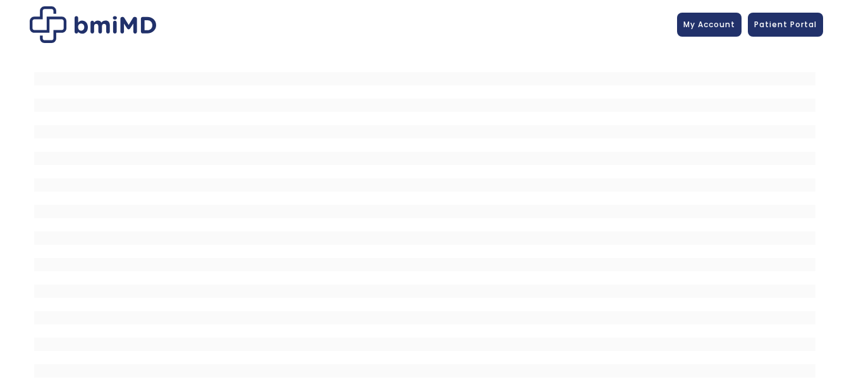 The height and width of the screenshot is (387, 849). I want to click on a: Patient Portal, so click(786, 25).